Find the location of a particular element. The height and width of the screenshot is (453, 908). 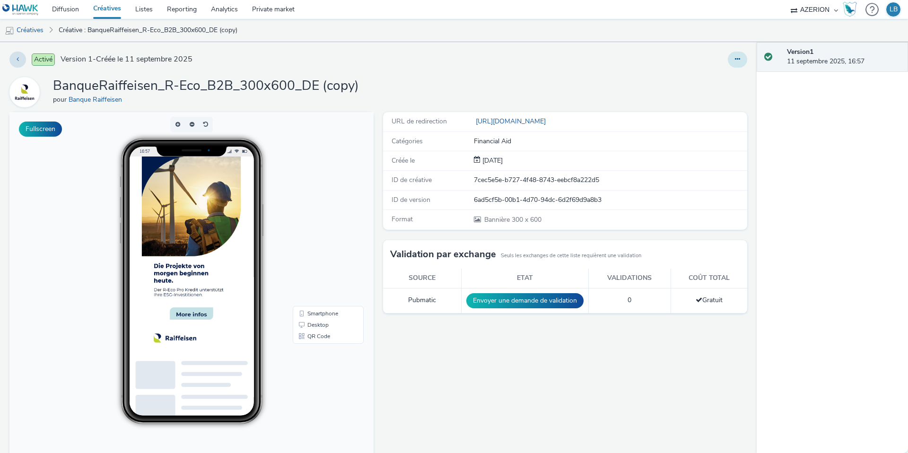

th: Etat is located at coordinates (524, 278).